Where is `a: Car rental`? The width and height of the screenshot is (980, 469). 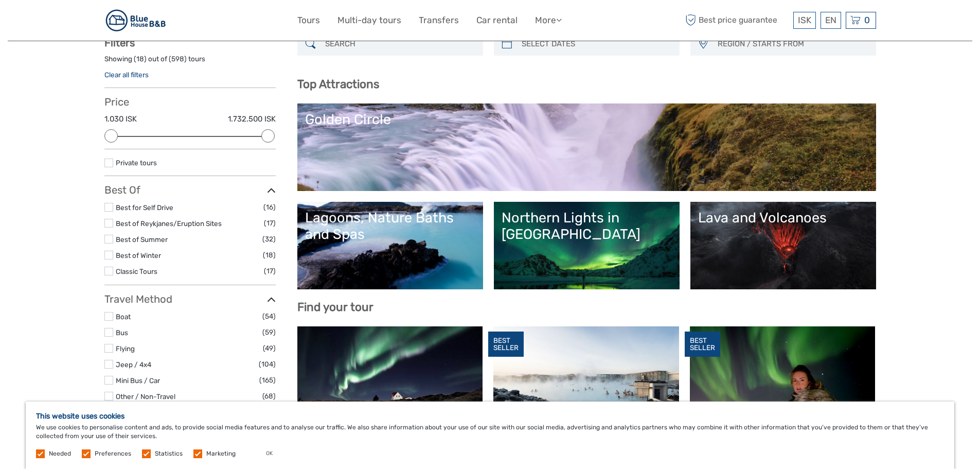
a: Car rental is located at coordinates (497, 20).